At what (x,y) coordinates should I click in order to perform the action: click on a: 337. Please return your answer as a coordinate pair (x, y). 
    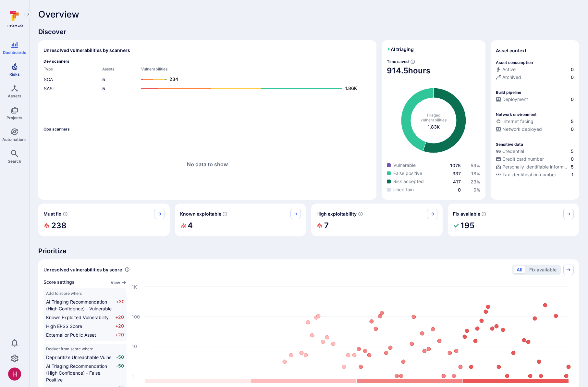
    Looking at the image, I should click on (457, 173).